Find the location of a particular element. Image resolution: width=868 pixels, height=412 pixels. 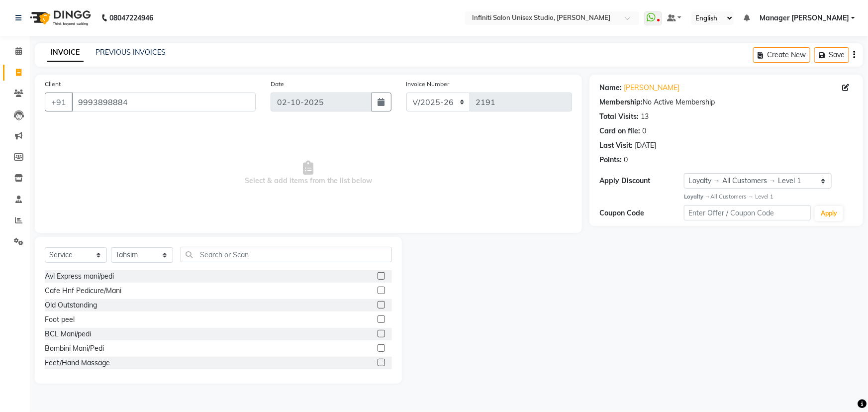

div: Avl Express mani/pedi is located at coordinates (79, 276).